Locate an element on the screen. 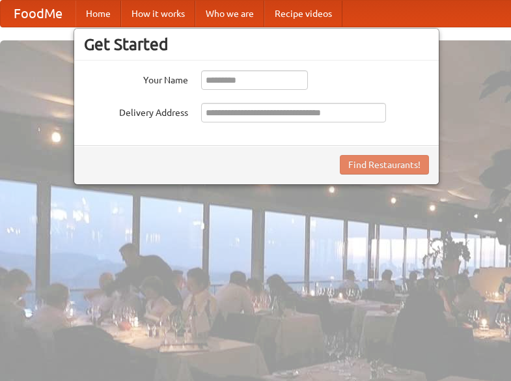 The image size is (511, 381). a: How it works is located at coordinates (158, 14).